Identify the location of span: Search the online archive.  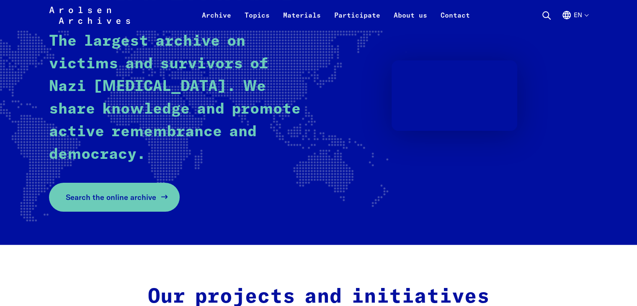
(111, 197).